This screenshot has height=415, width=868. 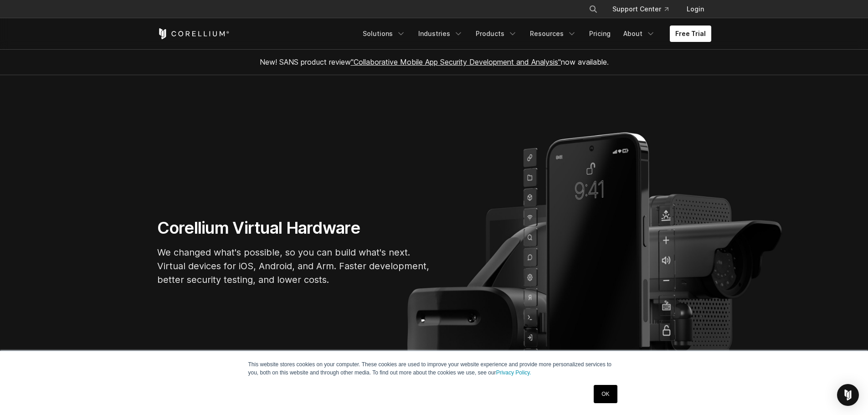 What do you see at coordinates (294, 266) in the screenshot?
I see `p: We changed what's possible, so you can build what's next. Virtual devices for iOS, Android, and A...` at bounding box center [294, 266].